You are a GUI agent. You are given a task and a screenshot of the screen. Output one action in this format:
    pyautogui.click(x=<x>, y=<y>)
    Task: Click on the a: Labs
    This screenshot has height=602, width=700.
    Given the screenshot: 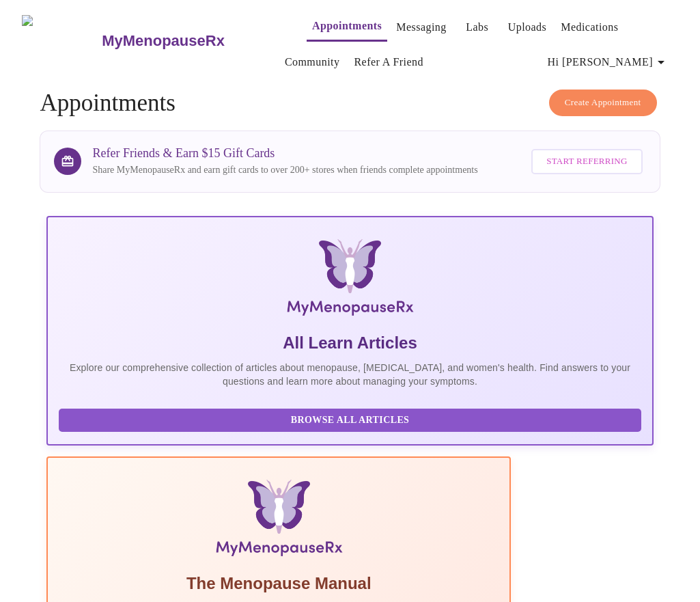 What is the action you would take?
    pyautogui.click(x=477, y=27)
    